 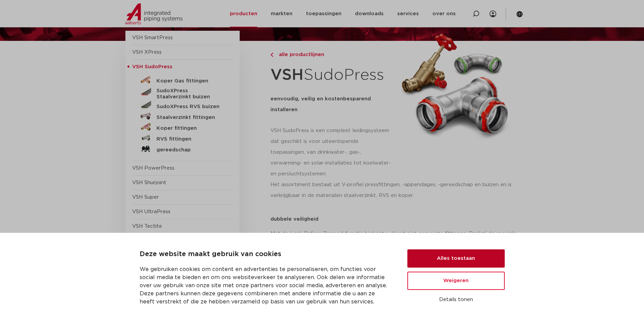 What do you see at coordinates (145, 197) in the screenshot?
I see `a: VSH Super` at bounding box center [145, 197].